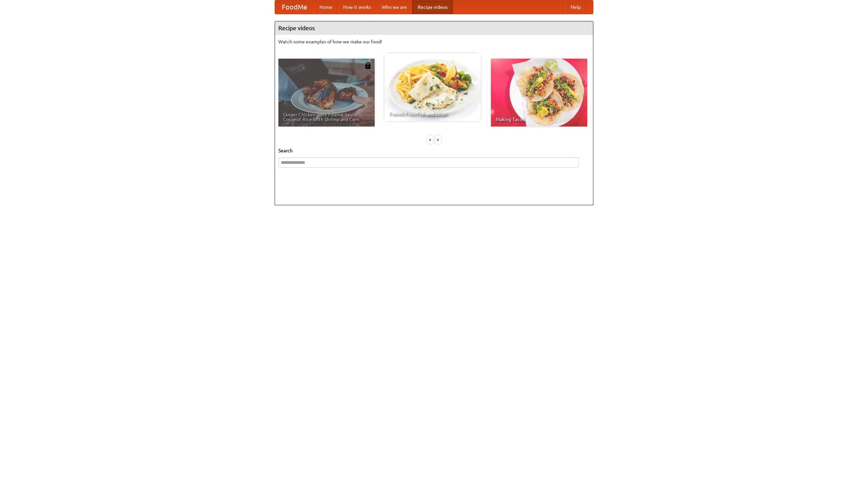 The width and height of the screenshot is (868, 480). What do you see at coordinates (539, 93) in the screenshot?
I see `a: Making Tacos` at bounding box center [539, 93].